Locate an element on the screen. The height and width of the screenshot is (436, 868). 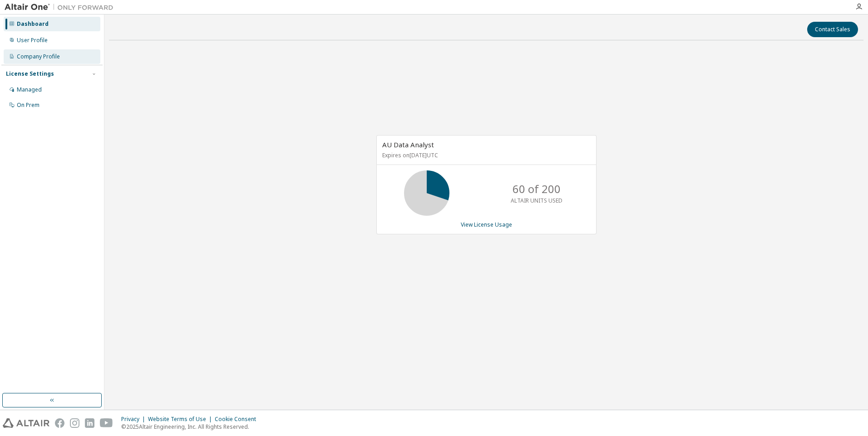
img: altair_logo.svg is located at coordinates (26, 423).